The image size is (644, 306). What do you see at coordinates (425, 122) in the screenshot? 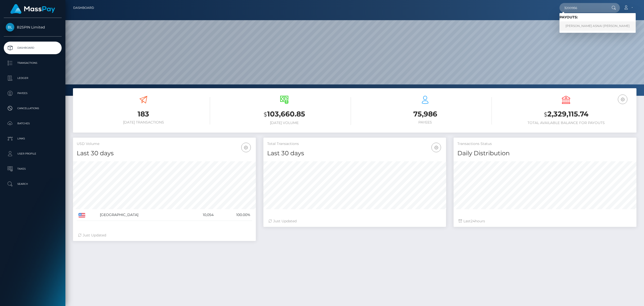
I see `h6: Payees` at bounding box center [425, 122].